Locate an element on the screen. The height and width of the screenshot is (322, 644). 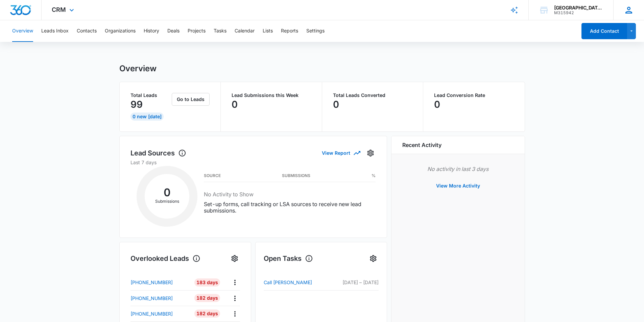
div: 183 Days is located at coordinates (207, 282).